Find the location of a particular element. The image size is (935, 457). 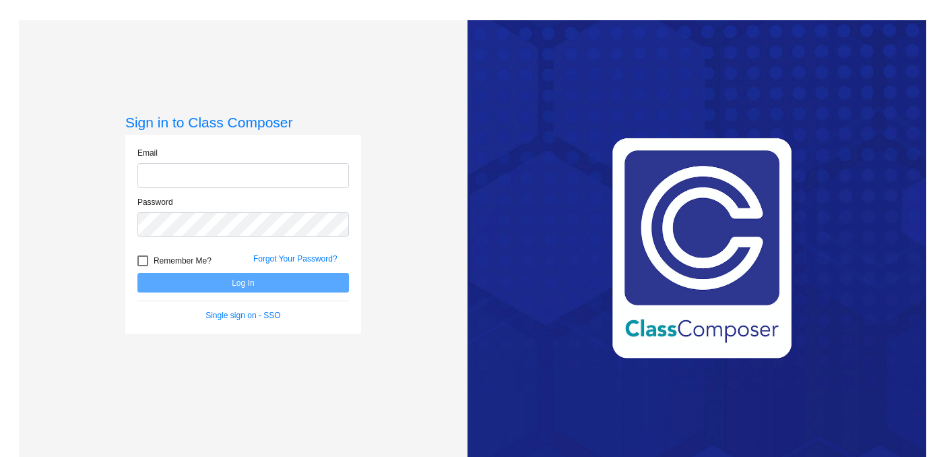

label: Email is located at coordinates (148, 153).